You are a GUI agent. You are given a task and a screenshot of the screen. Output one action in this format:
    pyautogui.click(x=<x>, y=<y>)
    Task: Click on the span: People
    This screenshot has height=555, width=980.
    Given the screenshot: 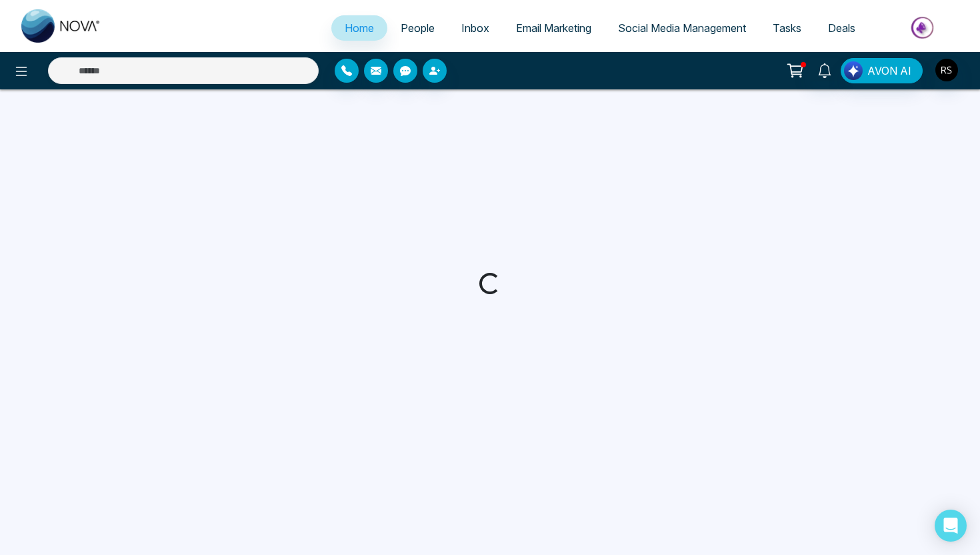 What is the action you would take?
    pyautogui.click(x=417, y=28)
    